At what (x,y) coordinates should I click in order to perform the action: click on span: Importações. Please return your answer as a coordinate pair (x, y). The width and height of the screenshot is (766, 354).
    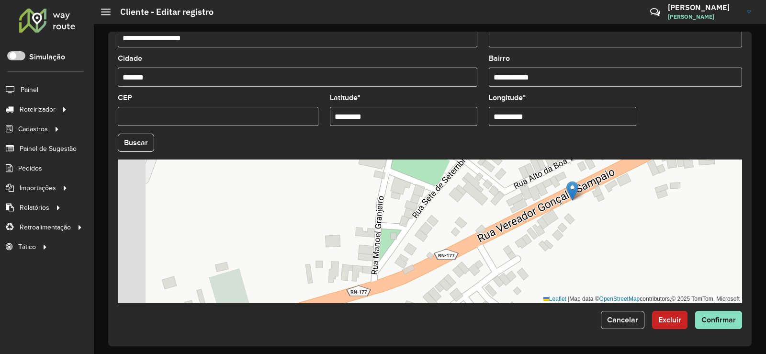
    Looking at the image, I should click on (38, 188).